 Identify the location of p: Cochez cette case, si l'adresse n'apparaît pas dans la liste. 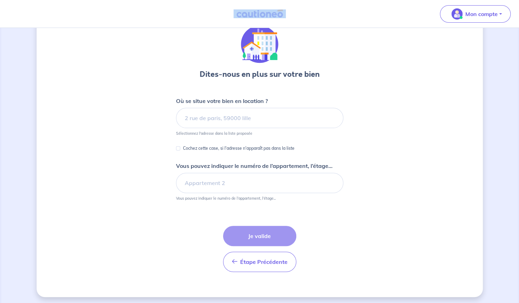
(239, 148).